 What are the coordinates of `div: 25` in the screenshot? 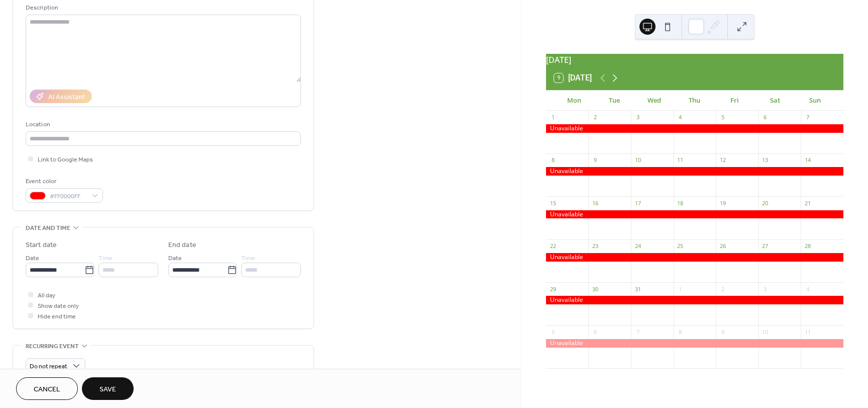 It's located at (681, 246).